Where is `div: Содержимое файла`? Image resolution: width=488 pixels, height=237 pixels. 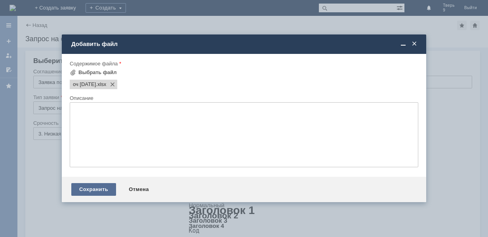
div: Содержимое файла is located at coordinates (243, 63).